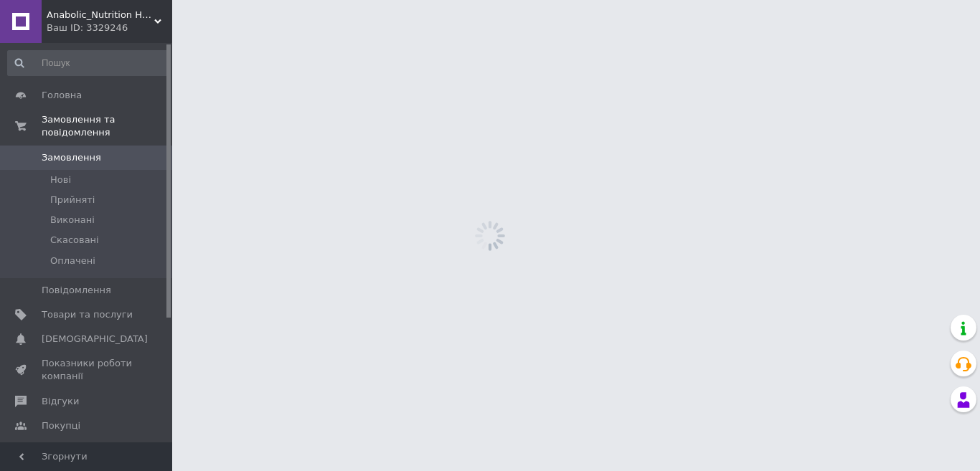 This screenshot has width=980, height=471. I want to click on span: Замовлення, so click(71, 158).